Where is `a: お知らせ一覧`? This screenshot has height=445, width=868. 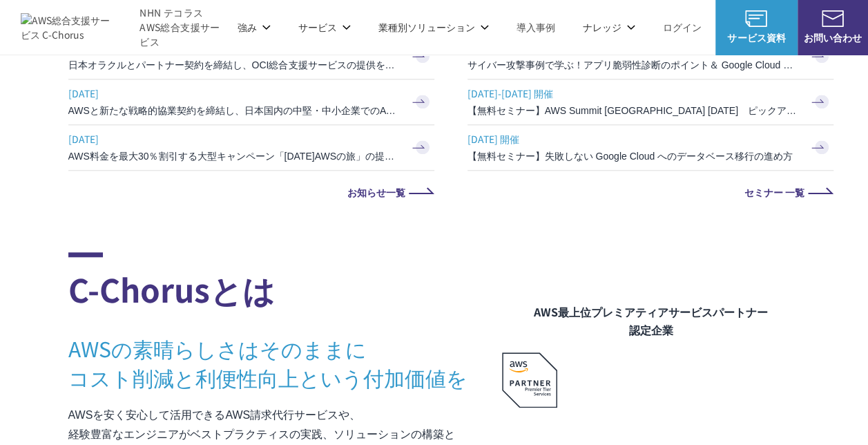
a: お知らせ一覧 is located at coordinates (252, 192).